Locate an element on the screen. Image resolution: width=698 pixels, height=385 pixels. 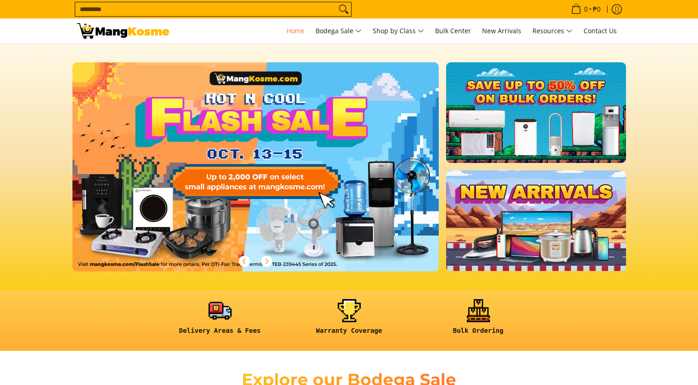
button: Next is located at coordinates (267, 261).